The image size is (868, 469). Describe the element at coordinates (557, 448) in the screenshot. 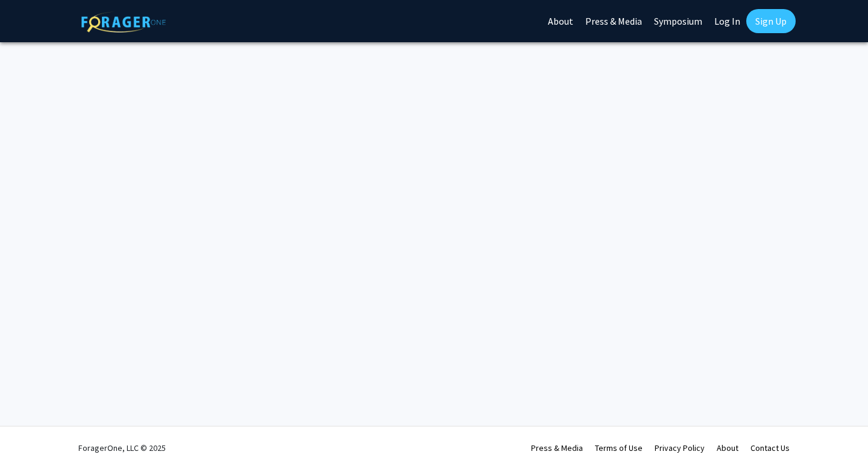

I see `a: Press & Media` at that location.